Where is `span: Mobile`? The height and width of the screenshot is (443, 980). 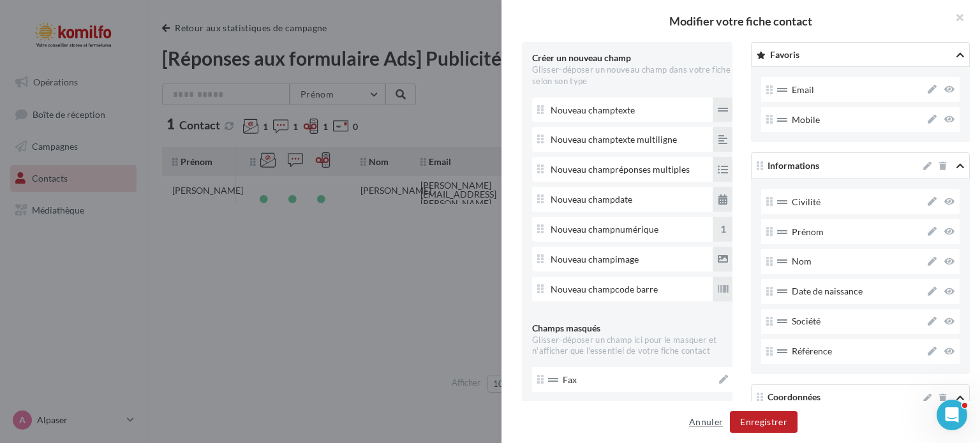
span: Mobile is located at coordinates (857, 120).